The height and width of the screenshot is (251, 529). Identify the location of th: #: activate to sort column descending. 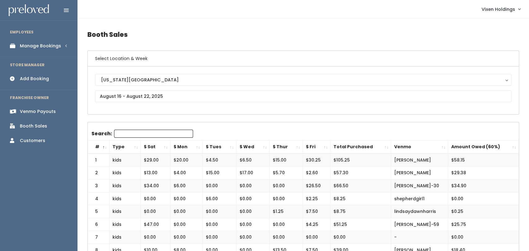
(98, 147).